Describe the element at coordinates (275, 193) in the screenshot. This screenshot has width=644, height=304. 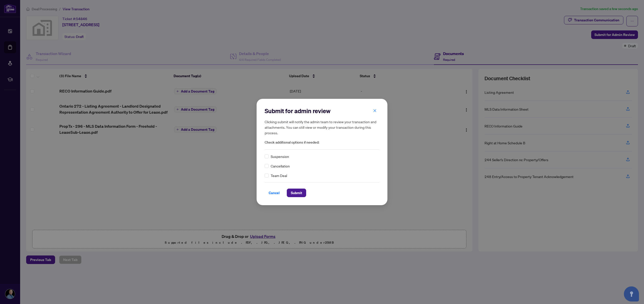
I see `button: Cancel` at that location.